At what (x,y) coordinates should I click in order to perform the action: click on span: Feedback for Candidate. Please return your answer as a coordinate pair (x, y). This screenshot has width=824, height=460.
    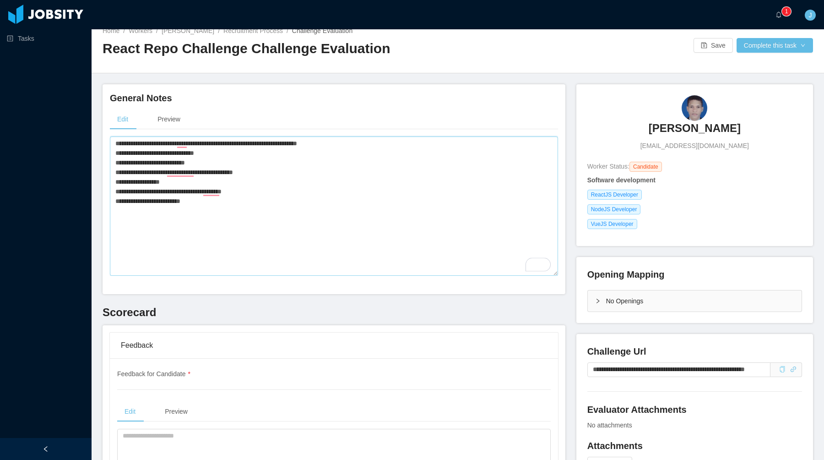
    Looking at the image, I should click on (154, 373).